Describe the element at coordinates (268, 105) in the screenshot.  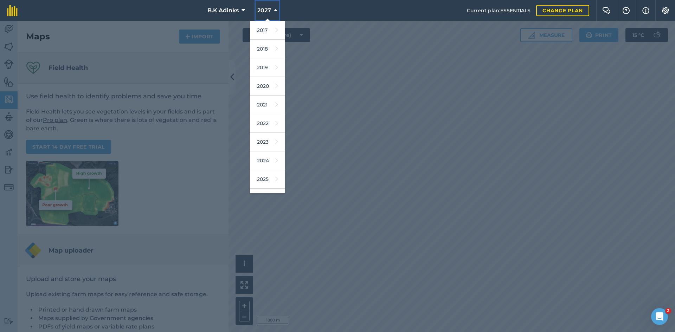
I see `a: 2021` at that location.